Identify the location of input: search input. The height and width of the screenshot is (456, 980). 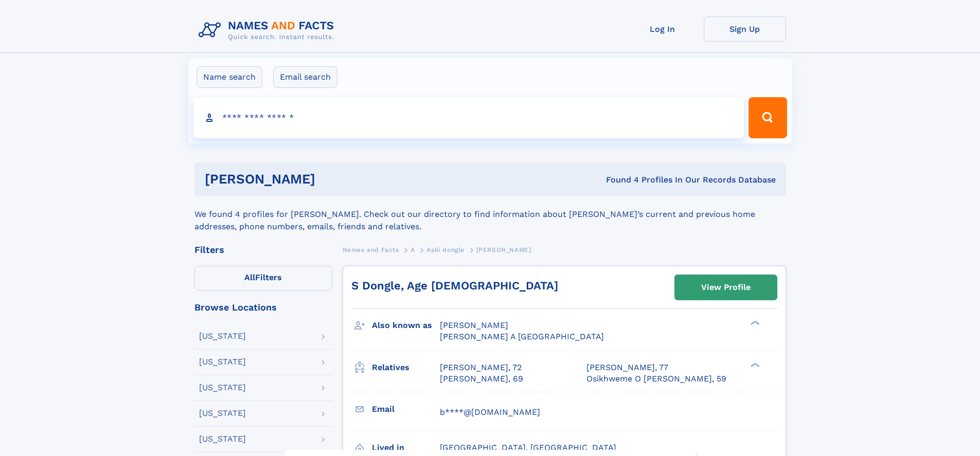
(469, 118).